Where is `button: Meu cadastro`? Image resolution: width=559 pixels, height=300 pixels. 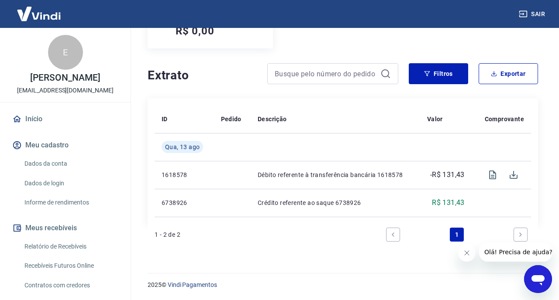 button: Meu cadastro is located at coordinates (65, 145).